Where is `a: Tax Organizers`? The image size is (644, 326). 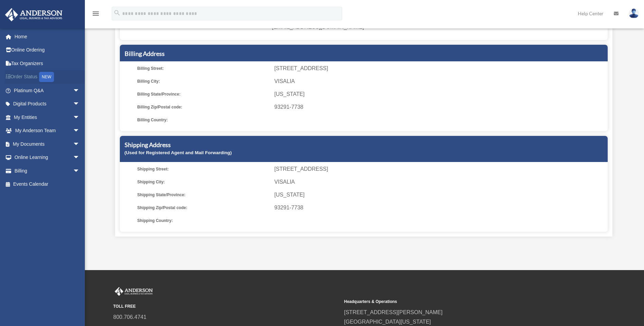
a: Tax Organizers is located at coordinates (47, 63).